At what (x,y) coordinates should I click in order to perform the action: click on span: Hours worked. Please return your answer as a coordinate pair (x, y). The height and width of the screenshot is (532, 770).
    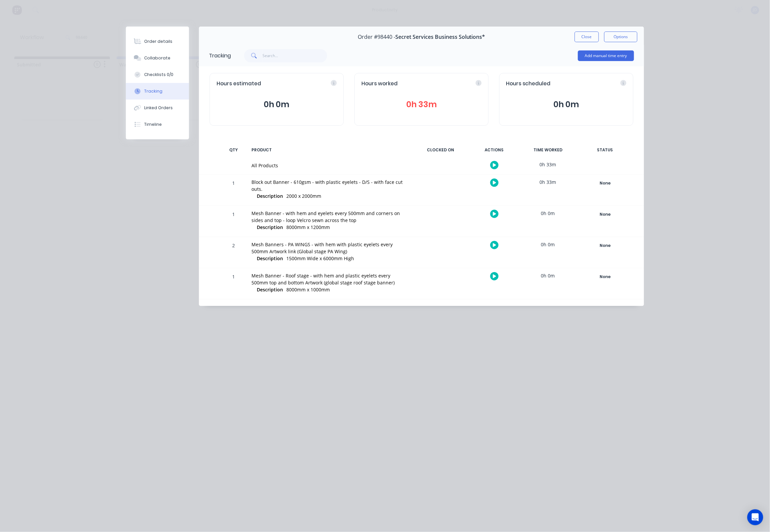
    Looking at the image, I should click on (379, 84).